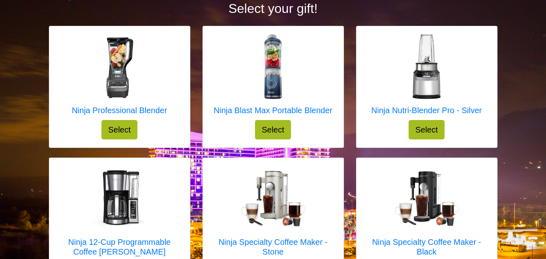 The image size is (546, 259). Describe the element at coordinates (427, 247) in the screenshot. I see `h5: Ninja Specialty Coffee Maker - Black` at that location.